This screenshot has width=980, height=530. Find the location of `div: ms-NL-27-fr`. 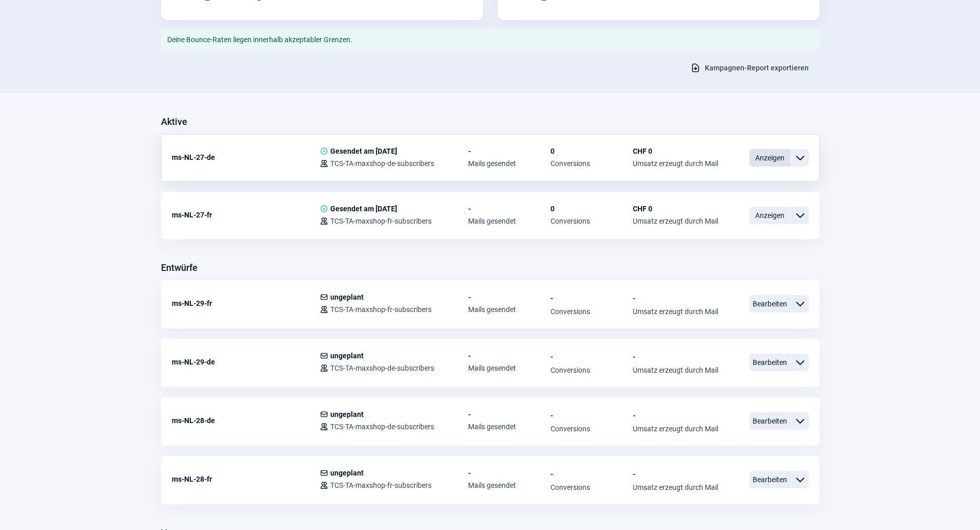

div: ms-NL-27-fr is located at coordinates (246, 215).